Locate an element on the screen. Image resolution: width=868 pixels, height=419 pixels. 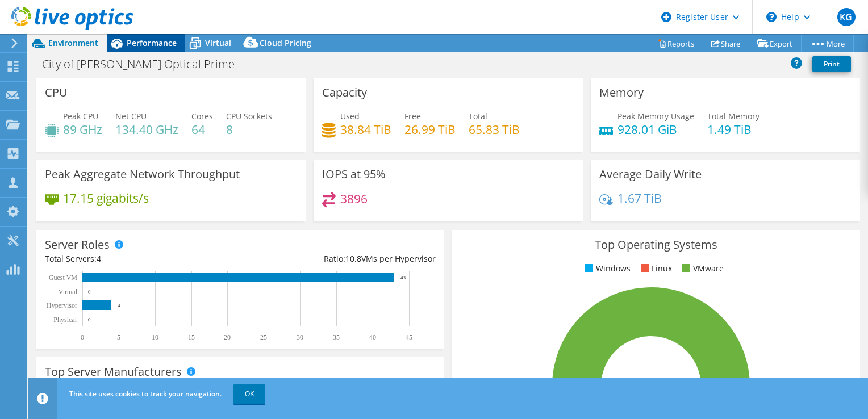
span: KG is located at coordinates (846, 17).